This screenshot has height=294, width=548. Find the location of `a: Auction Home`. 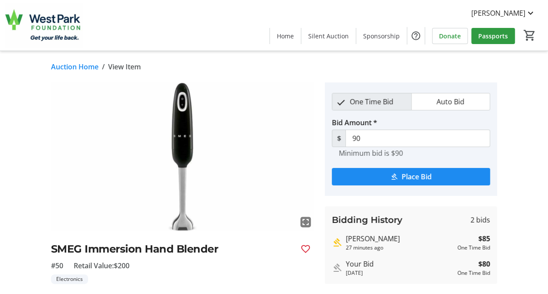

a: Auction Home is located at coordinates (75, 67).